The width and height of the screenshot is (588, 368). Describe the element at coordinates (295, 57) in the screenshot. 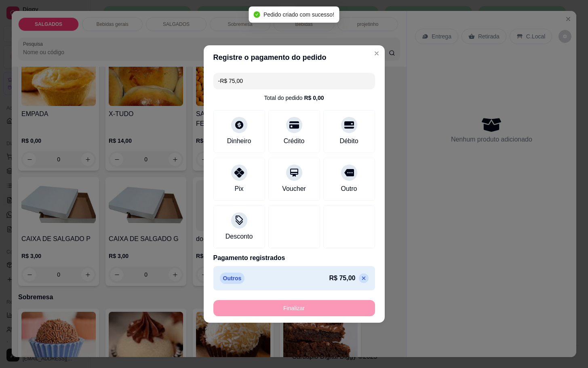

I see `header: Registre o pagamento do pedido` at that location.